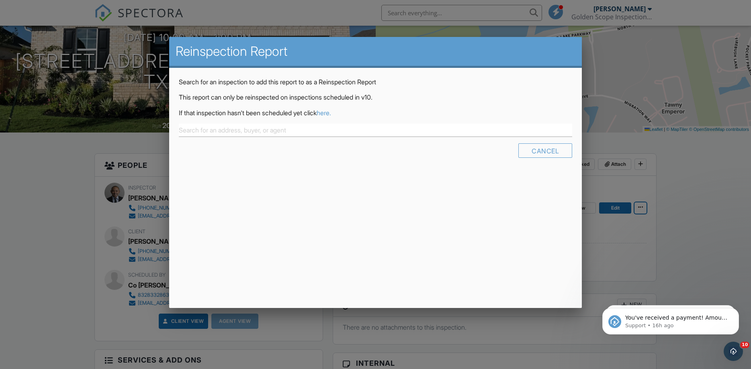 The height and width of the screenshot is (369, 751). What do you see at coordinates (376, 113) in the screenshot?
I see `p: If that inspection hasn't been scheduled yet click` at bounding box center [376, 113].